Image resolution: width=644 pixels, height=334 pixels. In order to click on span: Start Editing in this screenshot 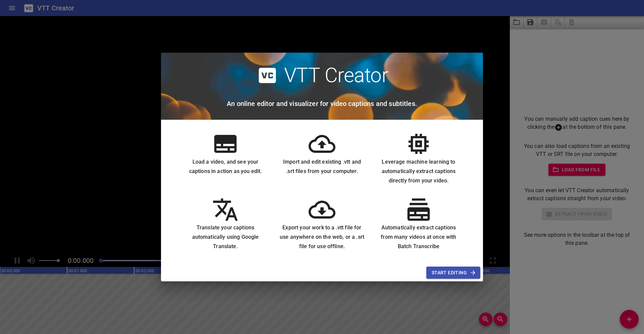, I will do `click(453, 273)`.